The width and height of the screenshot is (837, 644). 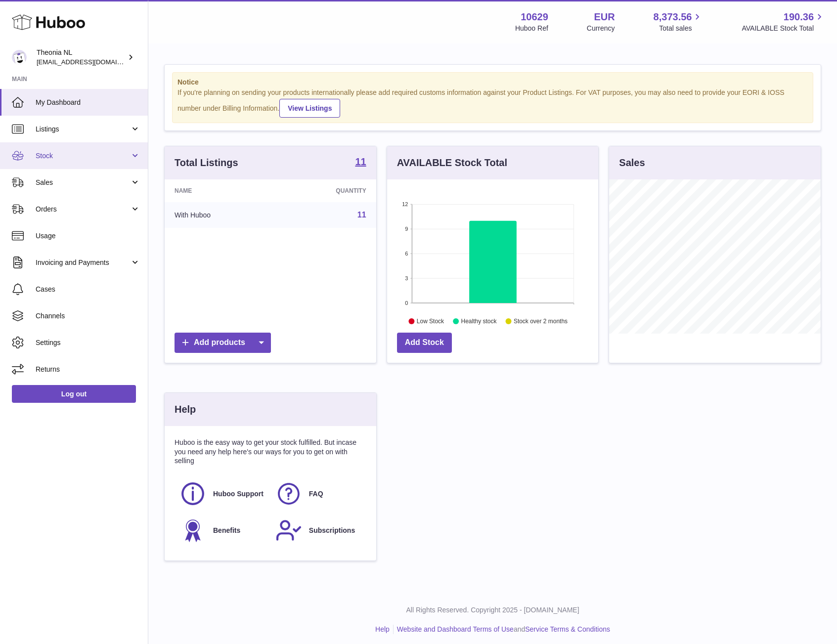 What do you see at coordinates (88, 369) in the screenshot?
I see `span: Returns` at bounding box center [88, 369].